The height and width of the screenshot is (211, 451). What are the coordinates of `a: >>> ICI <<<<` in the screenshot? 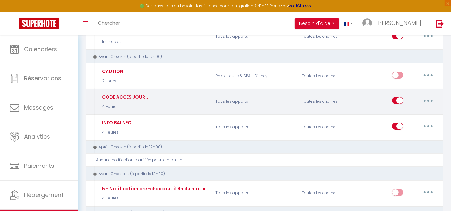 It's located at (300, 6).